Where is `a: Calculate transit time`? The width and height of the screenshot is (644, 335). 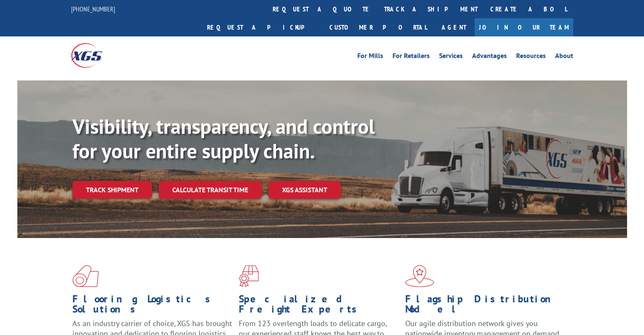
a: Calculate transit time is located at coordinates (210, 189).